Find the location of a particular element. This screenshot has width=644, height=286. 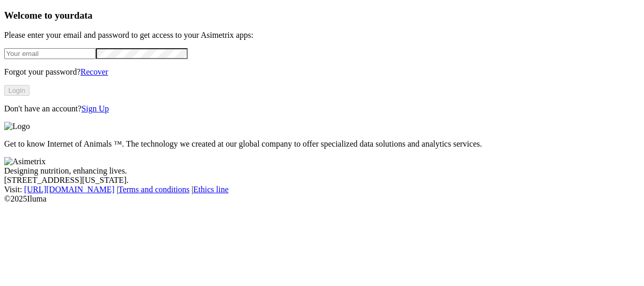

a: Ethics line is located at coordinates (211, 189).